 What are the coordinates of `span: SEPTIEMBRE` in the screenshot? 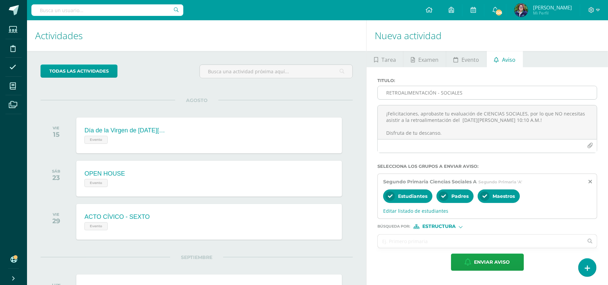 It's located at (196, 257).